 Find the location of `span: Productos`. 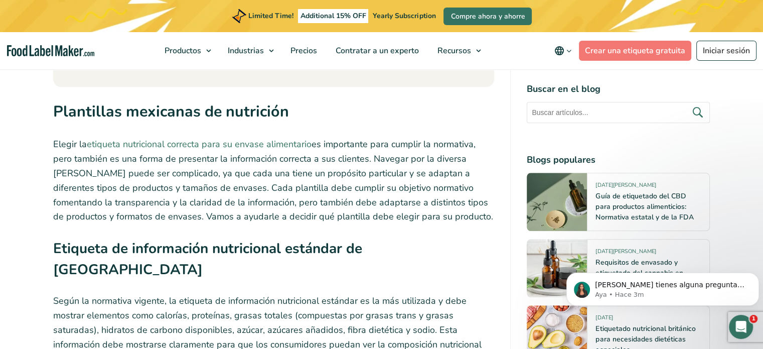

span: Productos is located at coordinates (182, 51).